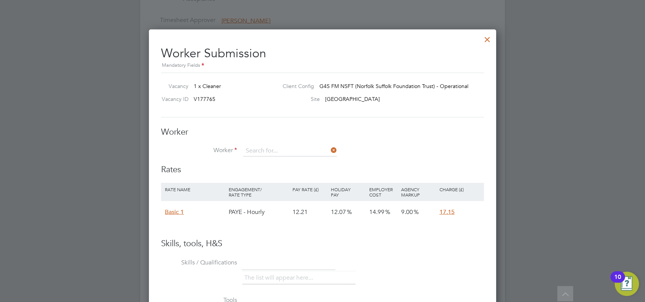  Describe the element at coordinates (207, 86) in the screenshot. I see `span: 1 x Cleaner` at that location.